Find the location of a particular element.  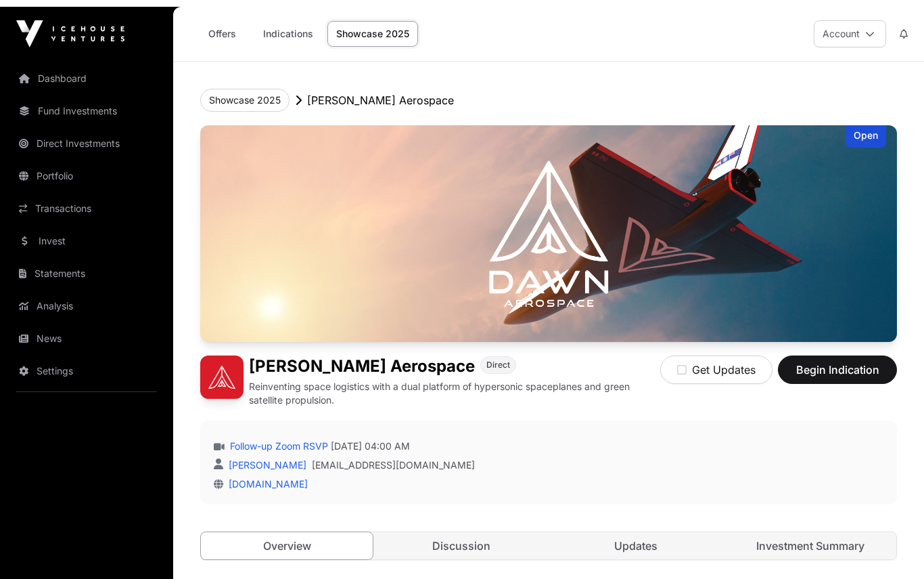

a: Dashboard is located at coordinates (86, 72).